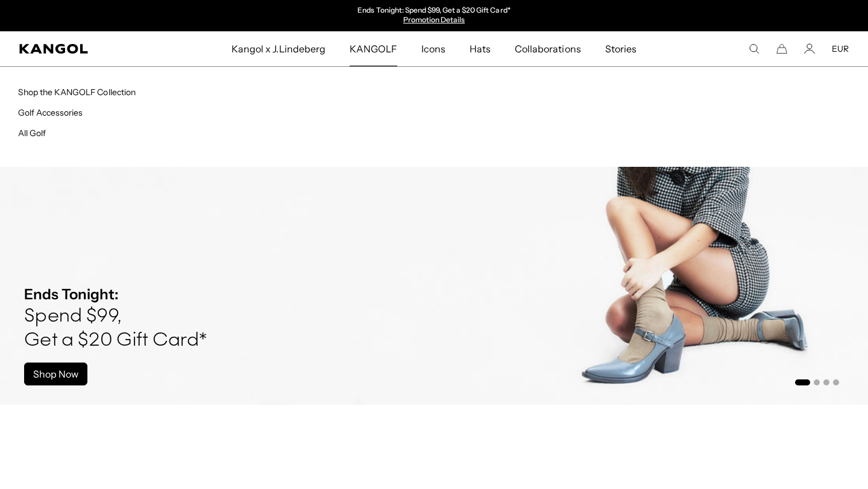 This screenshot has height=489, width=868. I want to click on slideshow-component: Announcement bar, so click(434, 16).